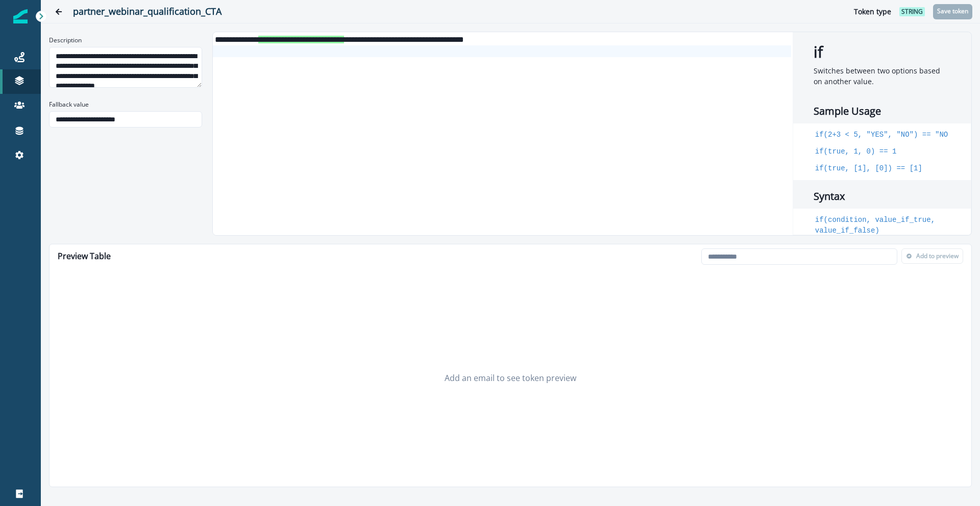 The image size is (980, 506). Describe the element at coordinates (69, 105) in the screenshot. I see `p: Fallback value` at that location.